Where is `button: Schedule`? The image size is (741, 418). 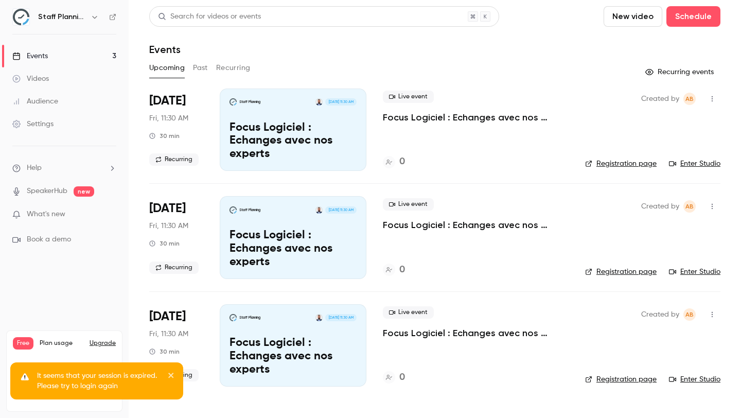
button: Schedule is located at coordinates (693, 16).